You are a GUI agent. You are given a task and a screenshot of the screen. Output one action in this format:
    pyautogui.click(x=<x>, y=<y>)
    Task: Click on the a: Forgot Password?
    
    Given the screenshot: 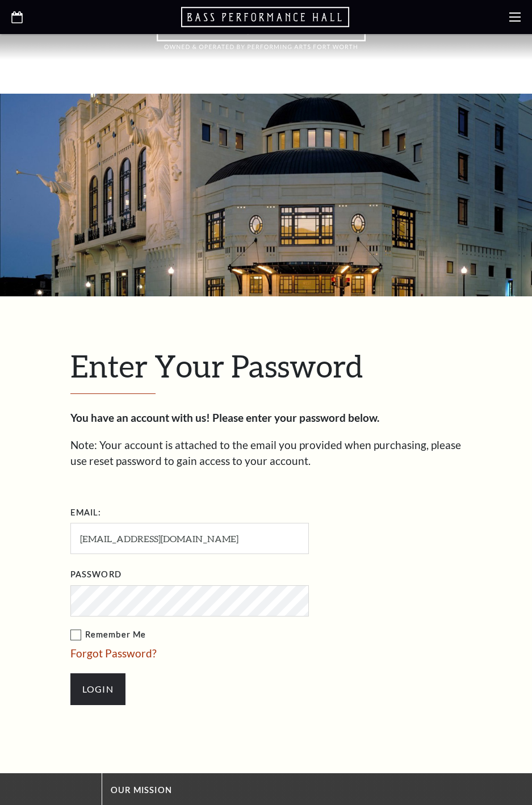 What is the action you would take?
    pyautogui.click(x=114, y=653)
    